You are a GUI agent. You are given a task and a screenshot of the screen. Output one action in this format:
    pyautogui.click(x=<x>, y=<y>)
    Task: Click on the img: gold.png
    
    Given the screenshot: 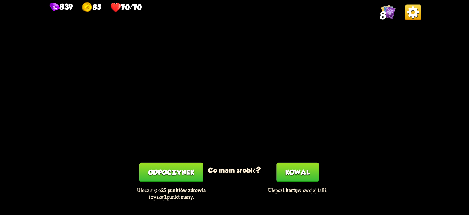 What is the action you would take?
    pyautogui.click(x=87, y=7)
    